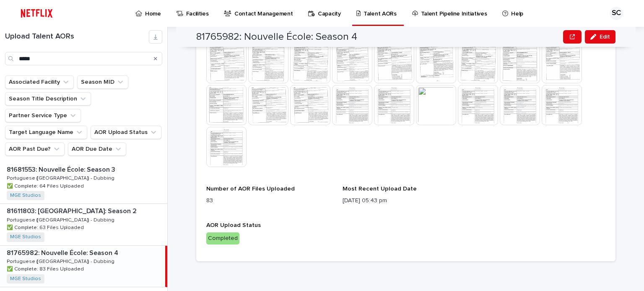 The height and width of the screenshot is (291, 644). What do you see at coordinates (84, 59) in the screenshot?
I see `input: Search` at bounding box center [84, 59].